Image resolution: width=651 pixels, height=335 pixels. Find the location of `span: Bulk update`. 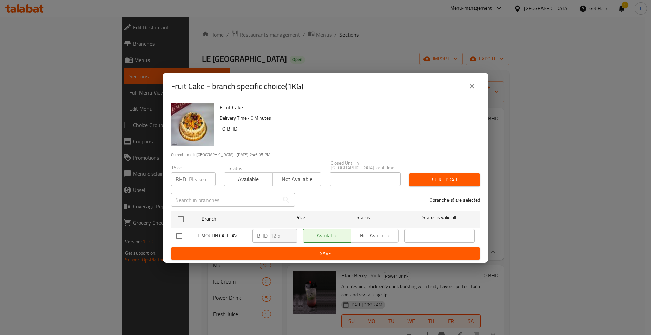

span: Bulk update is located at coordinates (444, 180).